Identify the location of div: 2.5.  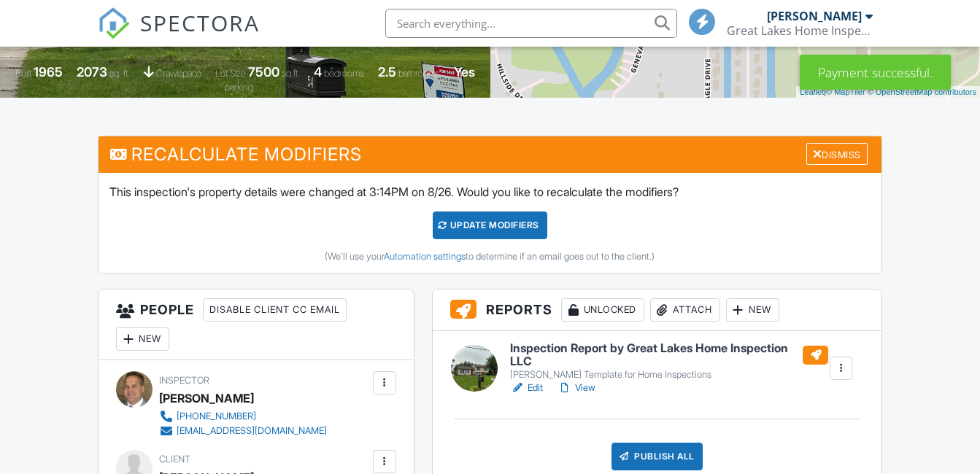
(387, 72).